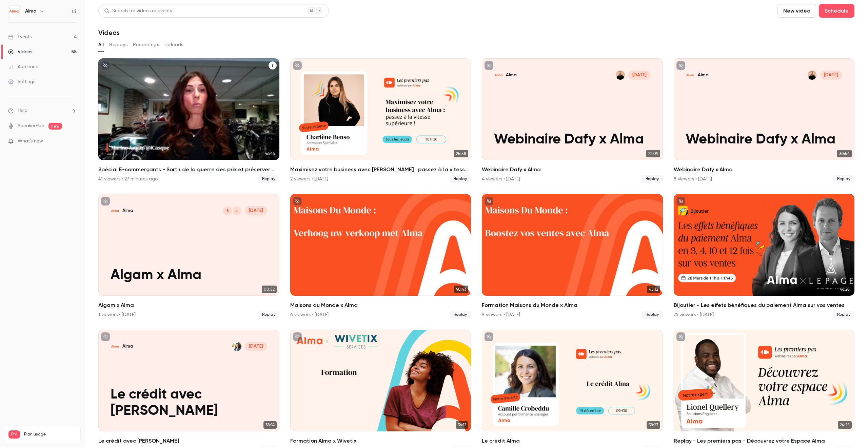 This screenshot has width=868, height=447. What do you see at coordinates (836, 11) in the screenshot?
I see `button: Schedule` at bounding box center [836, 11].